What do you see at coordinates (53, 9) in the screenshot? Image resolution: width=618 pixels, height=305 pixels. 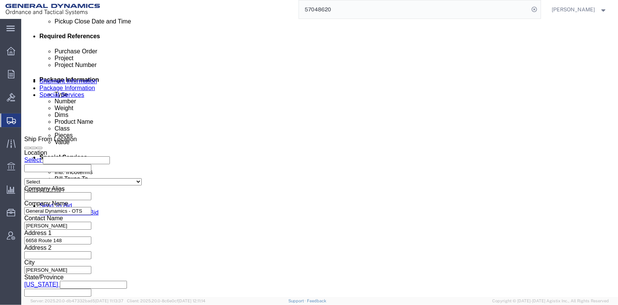 I see `img: logo` at bounding box center [53, 9].